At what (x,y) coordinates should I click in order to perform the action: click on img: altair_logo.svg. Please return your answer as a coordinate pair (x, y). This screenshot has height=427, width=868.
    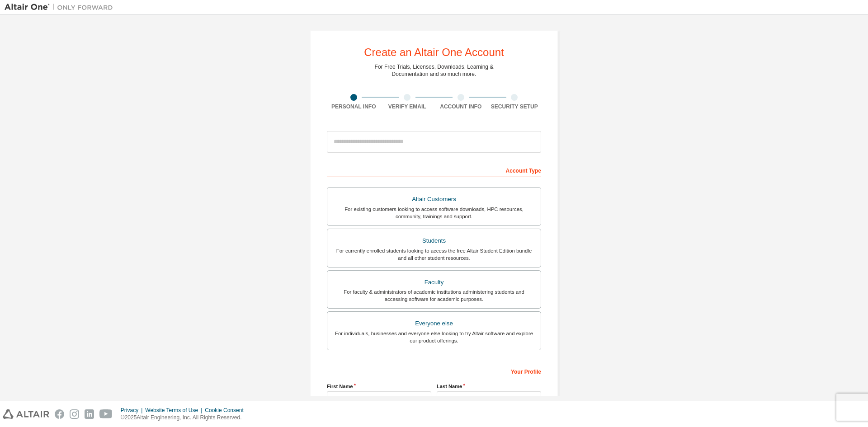
    Looking at the image, I should click on (25, 414).